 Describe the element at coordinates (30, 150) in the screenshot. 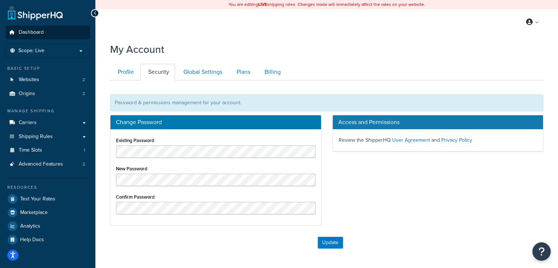

I see `span: Time Slots` at that location.